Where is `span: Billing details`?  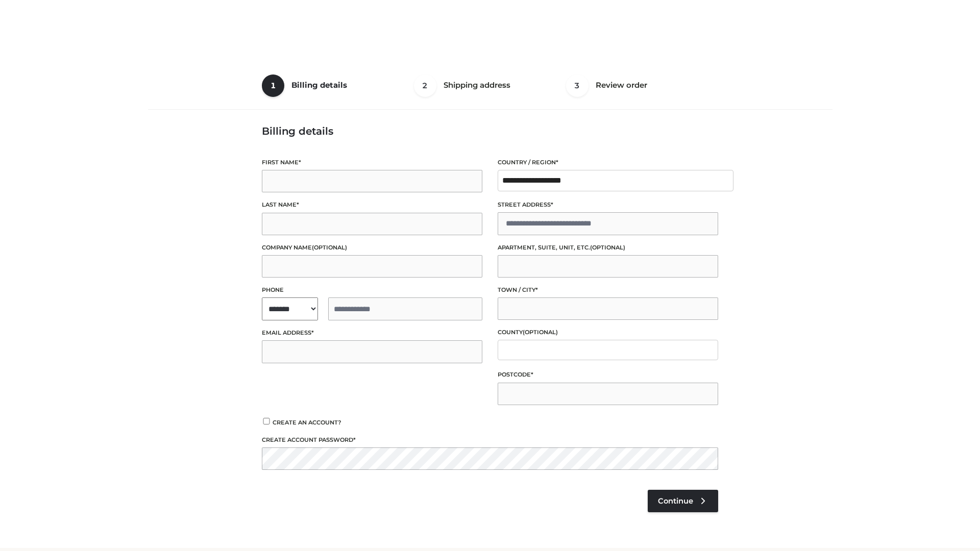 span: Billing details is located at coordinates (319, 84).